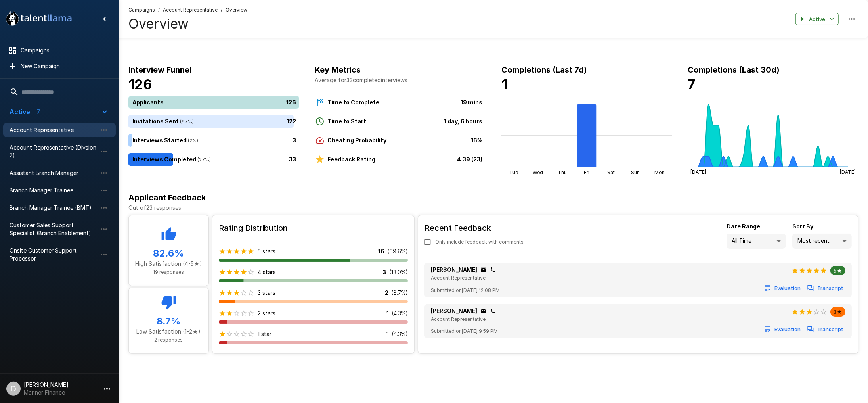  What do you see at coordinates (169, 263) in the screenshot?
I see `p: High Satisfaction (4-5★)` at bounding box center [169, 263].